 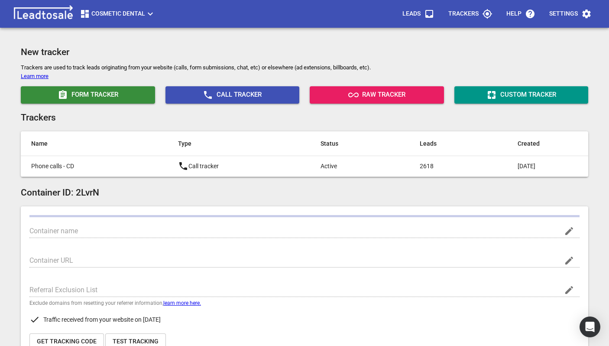 I want to click on button: Call Tracker, so click(x=233, y=95).